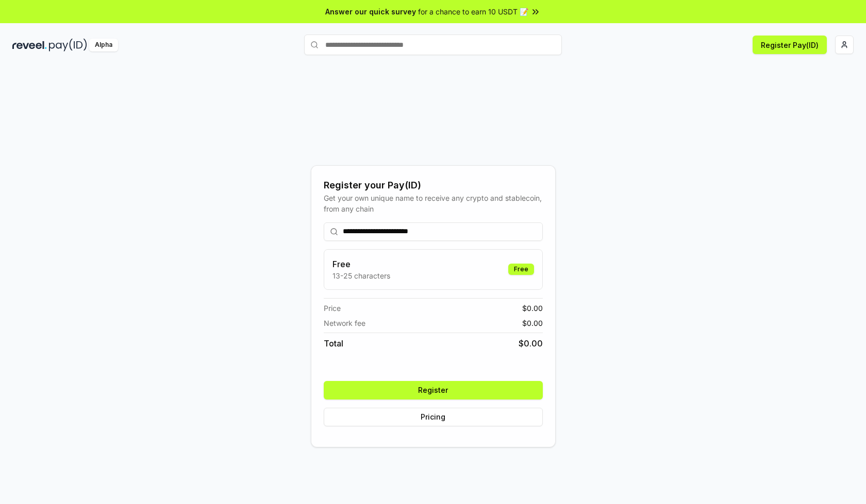 The image size is (866, 504). What do you see at coordinates (789, 45) in the screenshot?
I see `button: Register Pay(ID)` at bounding box center [789, 45].